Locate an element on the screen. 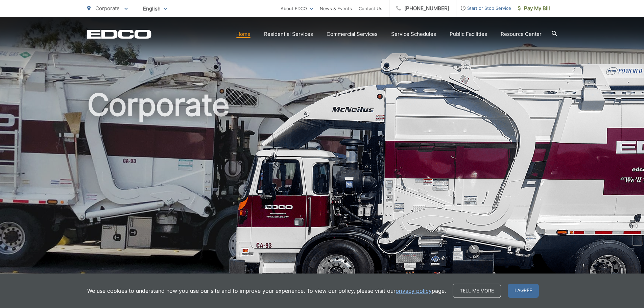  span: I agree is located at coordinates (523, 291).